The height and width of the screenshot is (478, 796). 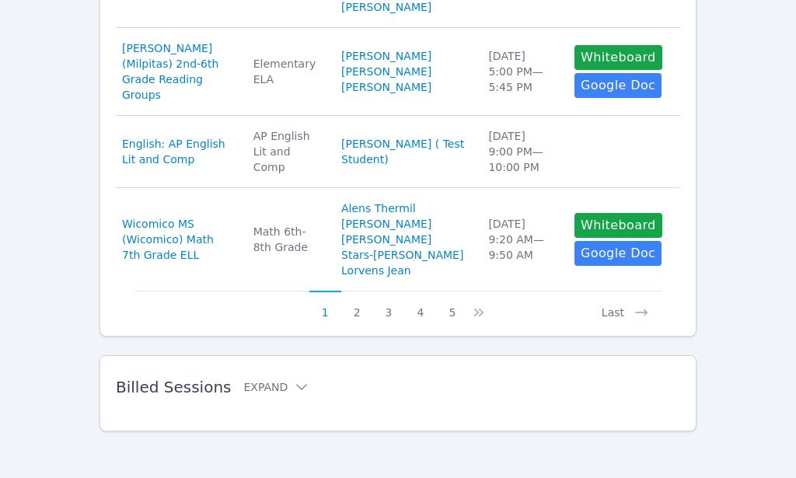 What do you see at coordinates (173, 388) in the screenshot?
I see `span: Billed Sessions` at bounding box center [173, 388].